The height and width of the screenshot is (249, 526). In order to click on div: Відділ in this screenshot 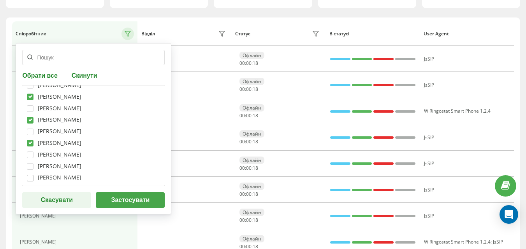, I will do `click(148, 34)`.